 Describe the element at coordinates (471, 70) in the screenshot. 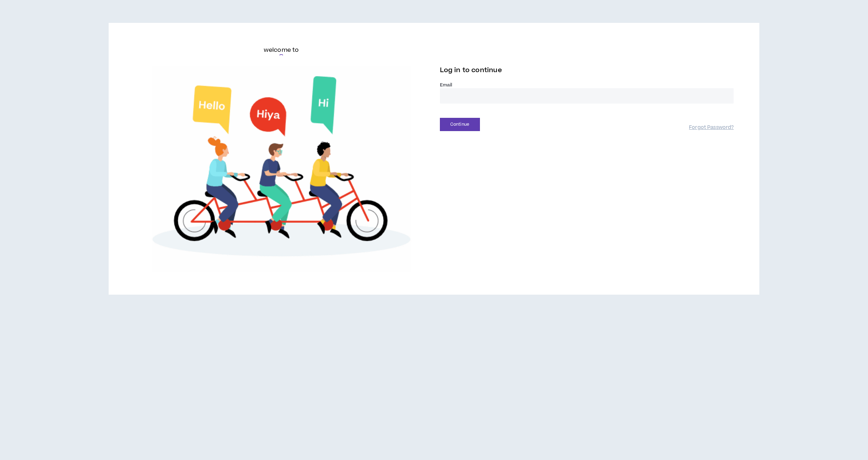

I see `span: Log in to continue` at that location.